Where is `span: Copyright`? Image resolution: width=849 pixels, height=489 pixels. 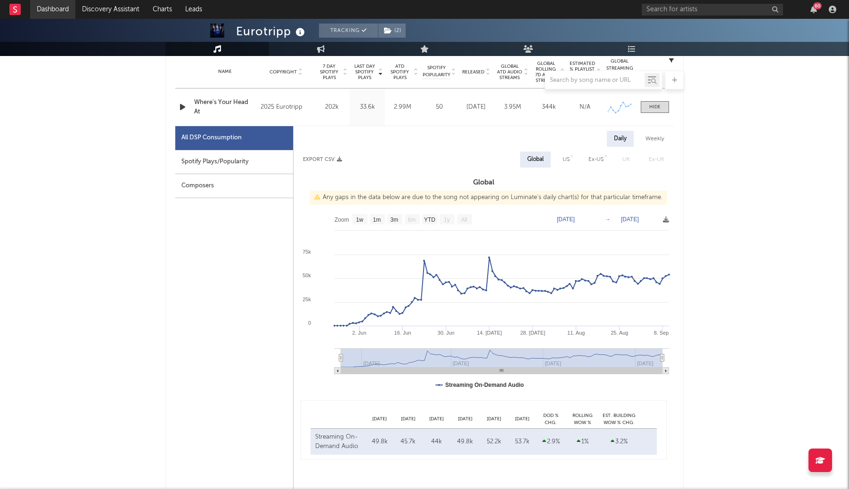
span: Copyright is located at coordinates (283, 72).